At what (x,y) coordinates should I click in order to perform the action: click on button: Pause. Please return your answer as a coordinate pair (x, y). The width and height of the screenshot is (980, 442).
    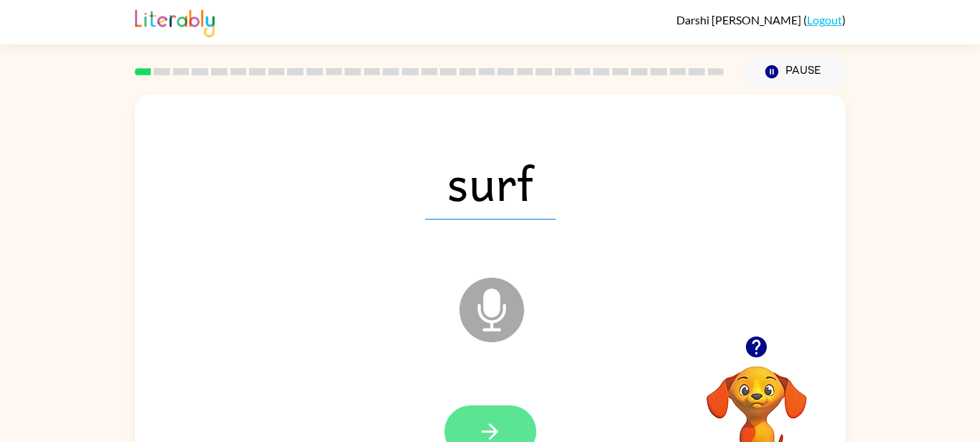
    Looking at the image, I should click on (793, 72).